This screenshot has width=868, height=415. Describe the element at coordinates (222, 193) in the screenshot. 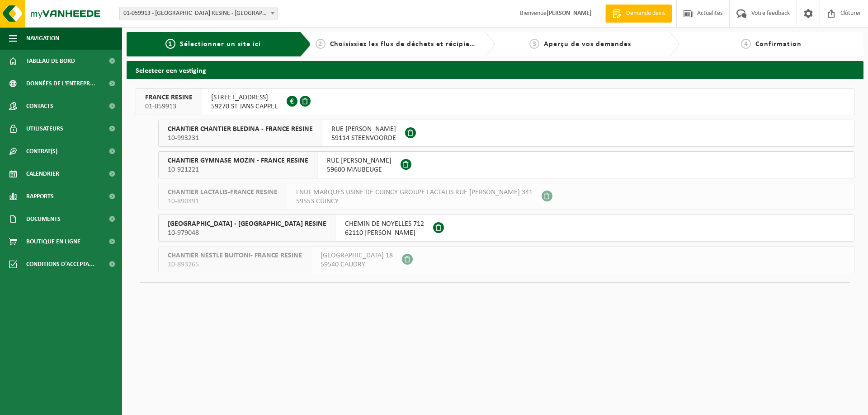

I see `span: CHANTIER LACTALIS-FRANCE RESINE` at that location.